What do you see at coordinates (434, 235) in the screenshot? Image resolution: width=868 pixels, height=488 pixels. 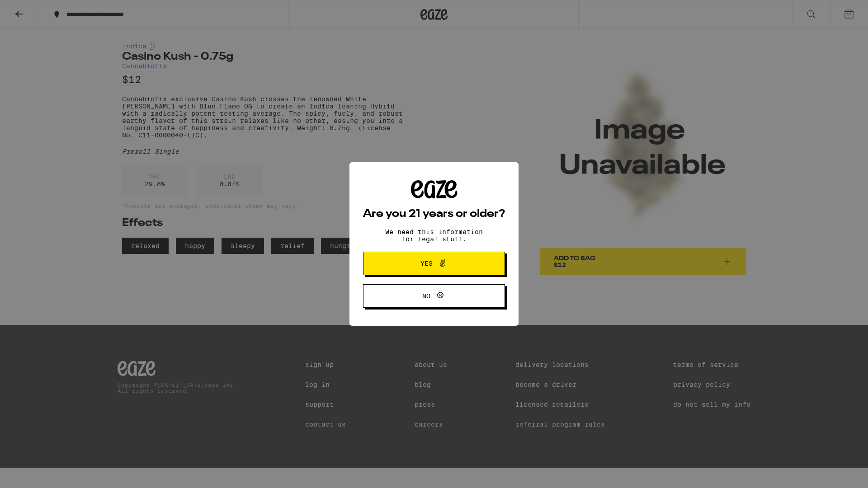 I see `p: We need this information for legal stuff.` at bounding box center [434, 235].